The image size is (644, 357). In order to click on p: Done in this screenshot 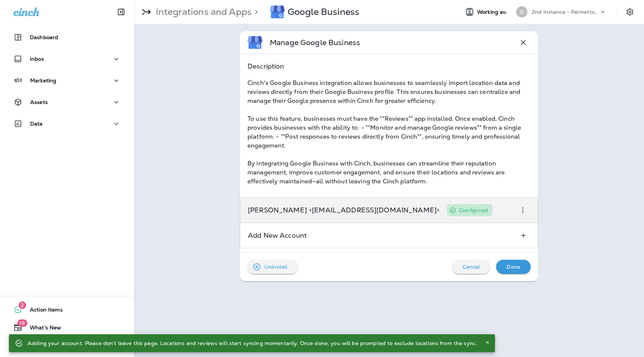, I will do `click(513, 267)`.